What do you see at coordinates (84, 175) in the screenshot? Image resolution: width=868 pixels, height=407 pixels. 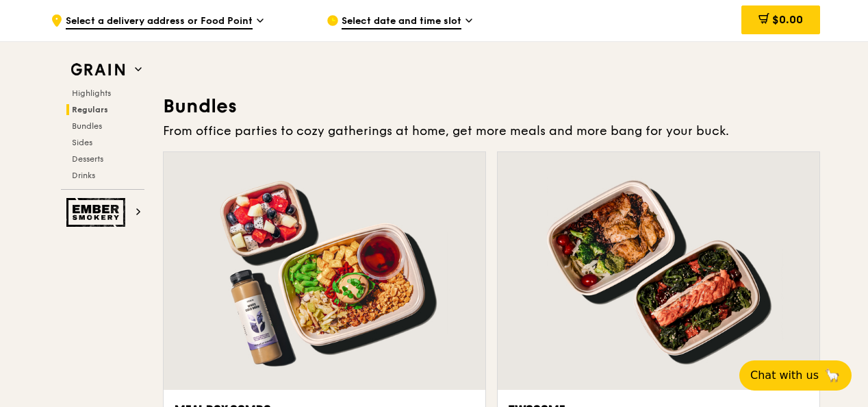 I see `span: Drinks` at bounding box center [84, 175].